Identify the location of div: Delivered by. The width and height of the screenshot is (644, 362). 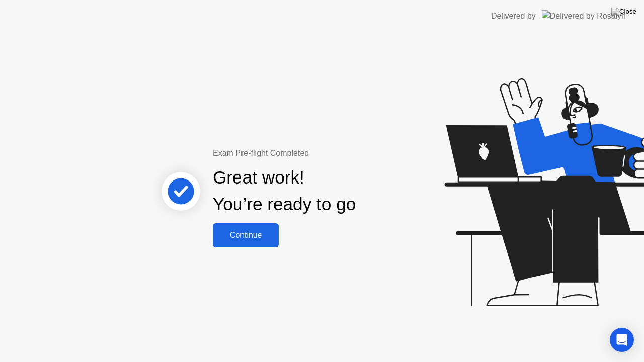
(513, 16).